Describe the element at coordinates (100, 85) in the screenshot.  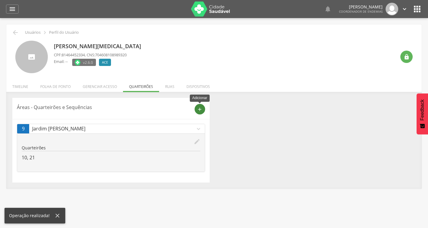
I see `li: Gerenciar acesso` at that location.